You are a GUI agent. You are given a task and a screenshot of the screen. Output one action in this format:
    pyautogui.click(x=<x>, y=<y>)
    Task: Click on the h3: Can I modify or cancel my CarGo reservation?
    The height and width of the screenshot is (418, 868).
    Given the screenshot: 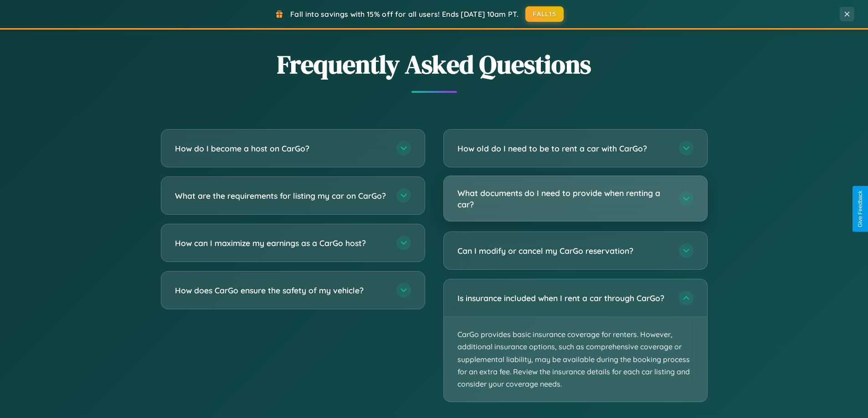 What is the action you would take?
    pyautogui.click(x=564, y=251)
    